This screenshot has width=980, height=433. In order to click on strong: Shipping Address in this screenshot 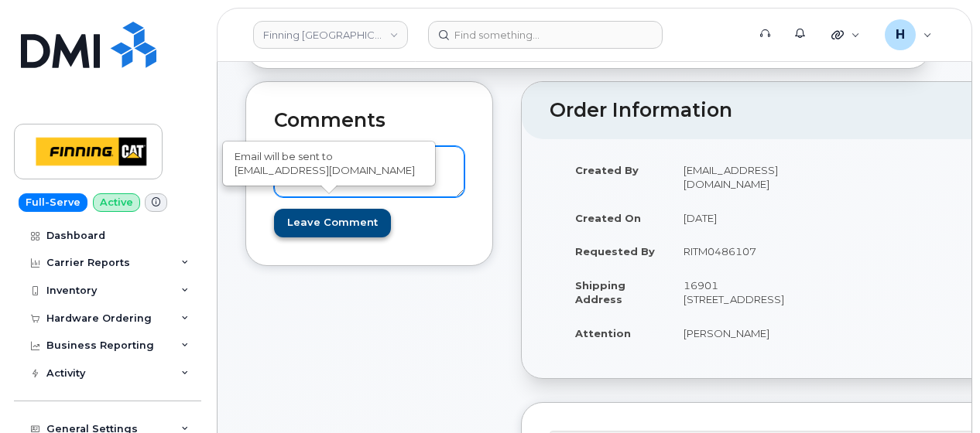, I will do `click(600, 293)`.